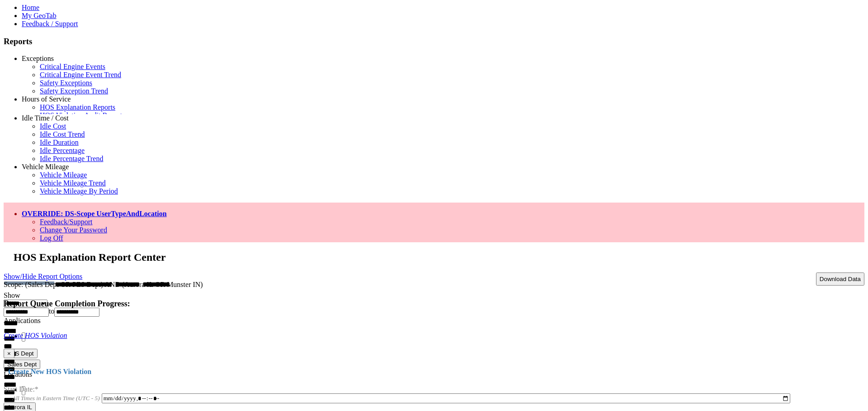 This screenshot has height=411, width=868. I want to click on a: Log Off, so click(51, 238).